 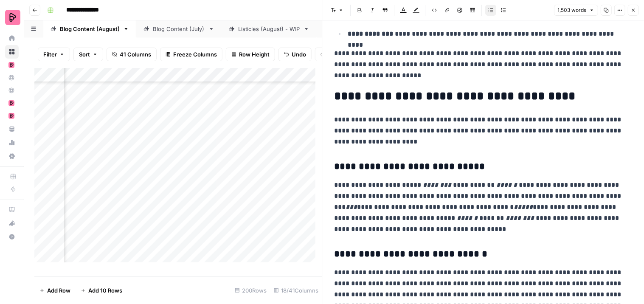 What do you see at coordinates (136, 54) in the screenshot?
I see `span: 41 Columns` at bounding box center [136, 54].